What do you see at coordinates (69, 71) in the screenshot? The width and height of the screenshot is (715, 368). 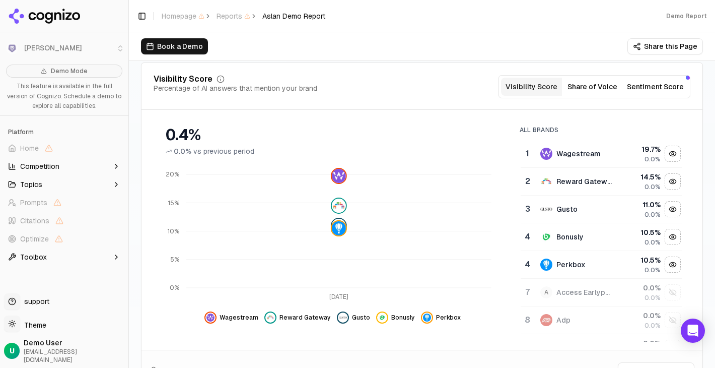 I see `span: Demo Mode` at bounding box center [69, 71].